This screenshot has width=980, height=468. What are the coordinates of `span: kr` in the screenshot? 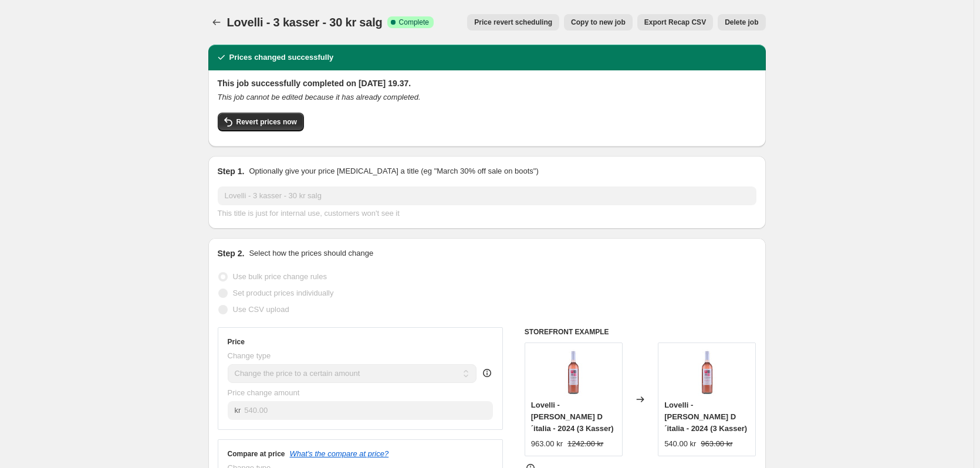 It's located at (238, 410).